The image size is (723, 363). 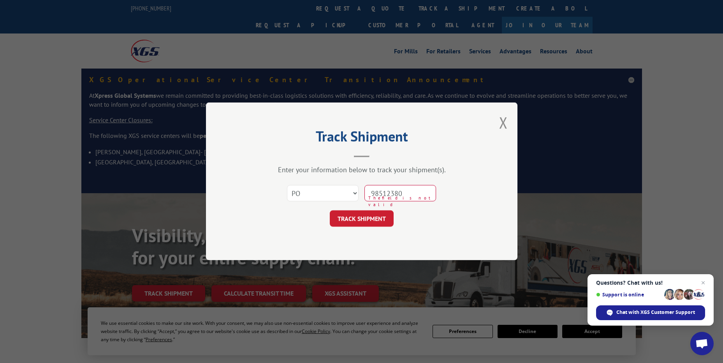 What do you see at coordinates (362, 138) in the screenshot?
I see `h2: Track Shipment` at bounding box center [362, 138].